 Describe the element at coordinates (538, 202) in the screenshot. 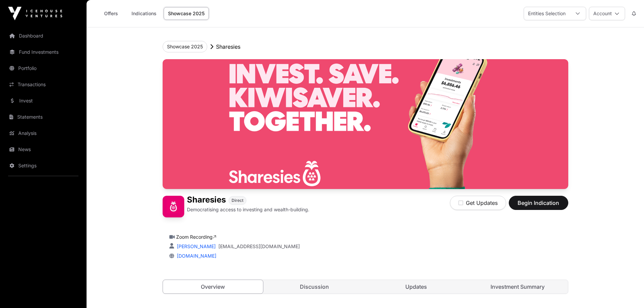

I see `button: Begin Indication` at that location.